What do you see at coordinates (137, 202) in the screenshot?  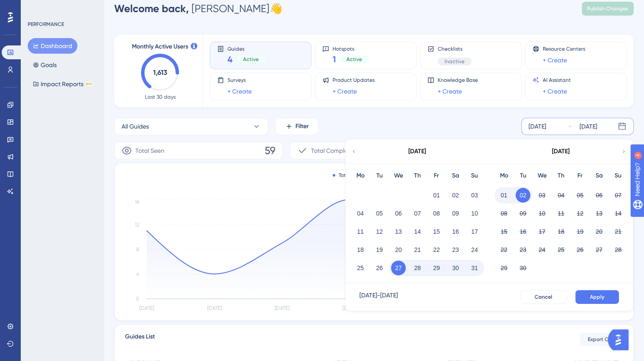 I see `tspan: 16` at bounding box center [137, 202].